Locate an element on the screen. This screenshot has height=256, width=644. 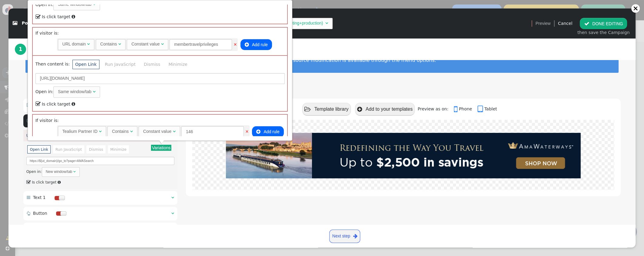
span: Text 1 is located at coordinates (39, 198).